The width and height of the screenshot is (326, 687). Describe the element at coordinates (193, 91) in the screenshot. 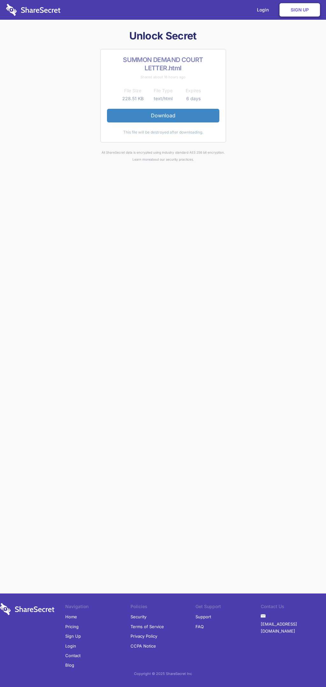

I see `th: Expires` at that location.